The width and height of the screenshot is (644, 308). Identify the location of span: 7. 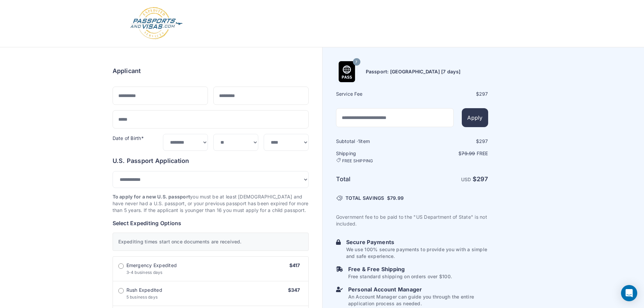
(356, 62).